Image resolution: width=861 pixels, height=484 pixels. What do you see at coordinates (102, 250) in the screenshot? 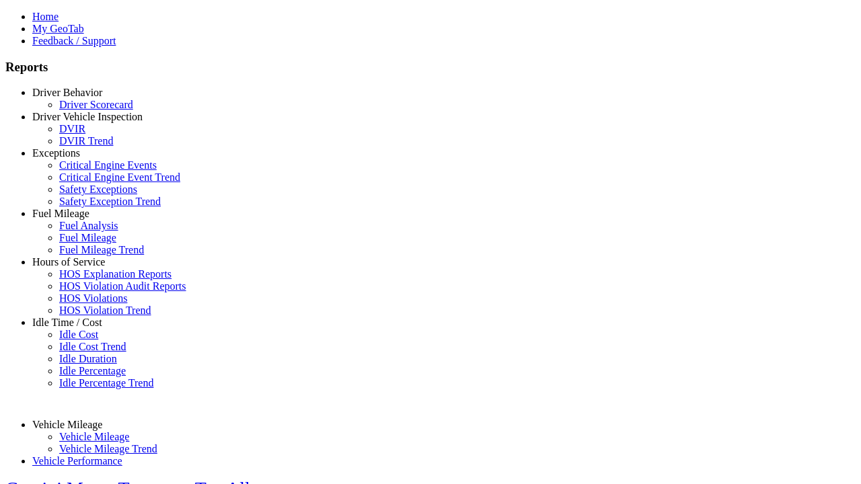
I see `a: Fuel Mileage Trend` at bounding box center [102, 250].